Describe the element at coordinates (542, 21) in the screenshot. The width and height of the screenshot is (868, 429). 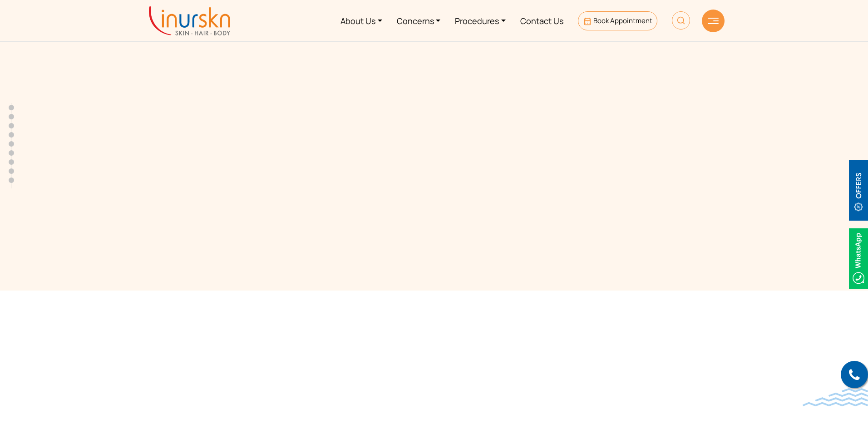
I see `a: Contact Us` at that location.